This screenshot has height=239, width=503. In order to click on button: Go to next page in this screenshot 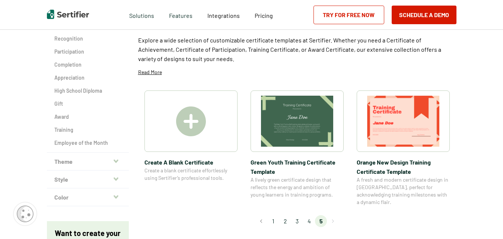, I will do `click(333, 221)`.